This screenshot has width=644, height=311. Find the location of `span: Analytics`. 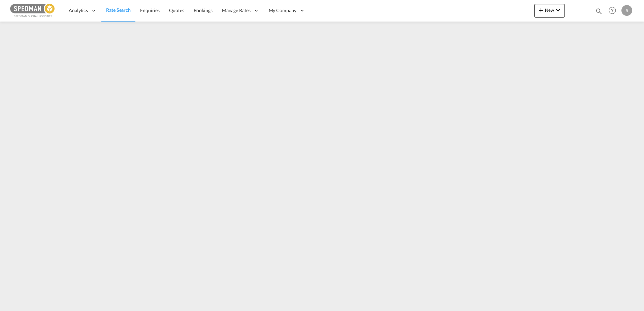

span: Analytics is located at coordinates (78, 11).